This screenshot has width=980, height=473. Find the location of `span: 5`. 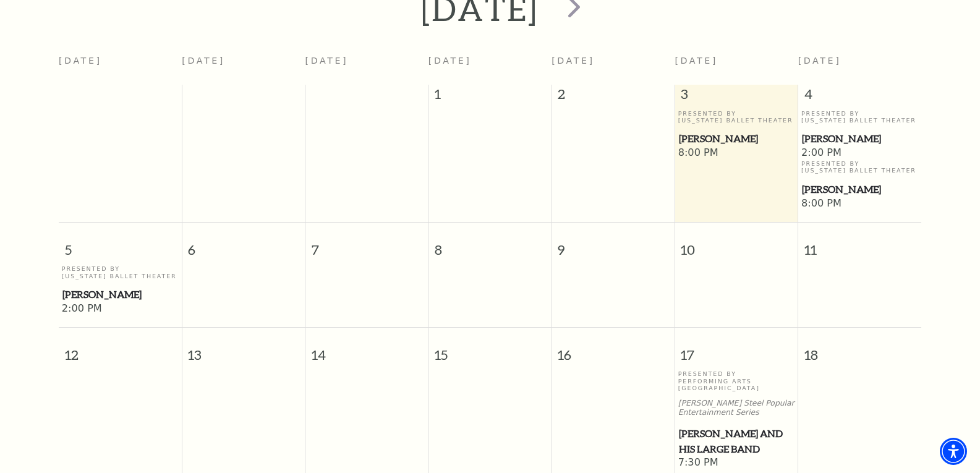

span: 5 is located at coordinates (120, 244).